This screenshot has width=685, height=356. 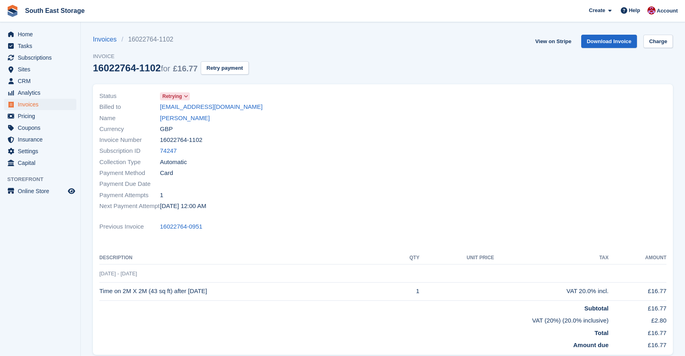 I want to click on td: £2.80, so click(x=637, y=319).